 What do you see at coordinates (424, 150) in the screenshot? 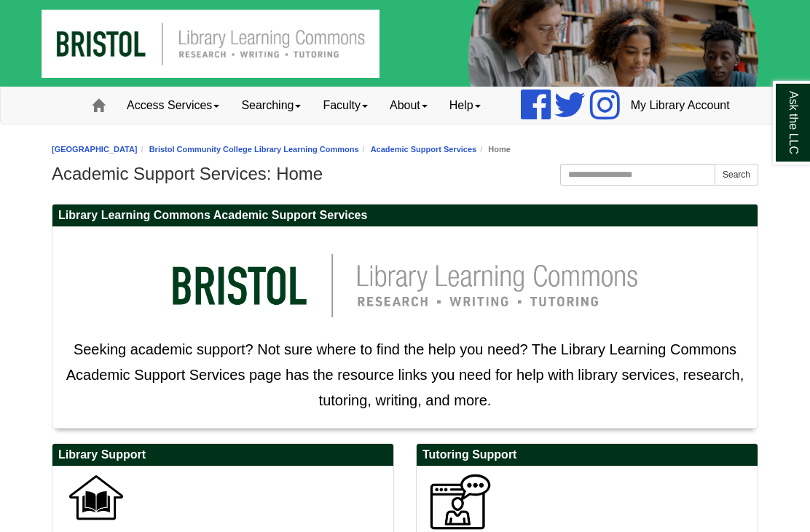
I see `a: Academic Support Services` at bounding box center [424, 150].